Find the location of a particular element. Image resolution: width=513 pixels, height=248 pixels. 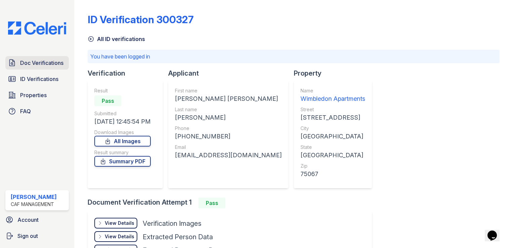

div: Property is located at coordinates (335, 73).